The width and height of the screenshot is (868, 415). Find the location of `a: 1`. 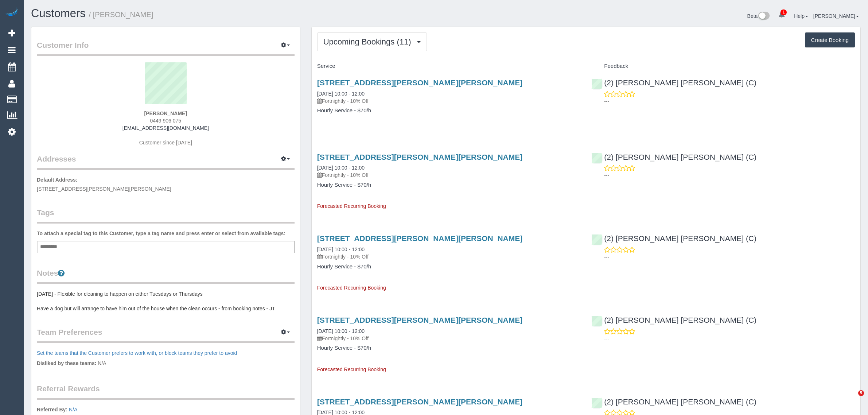

a: 1 is located at coordinates (782, 15).